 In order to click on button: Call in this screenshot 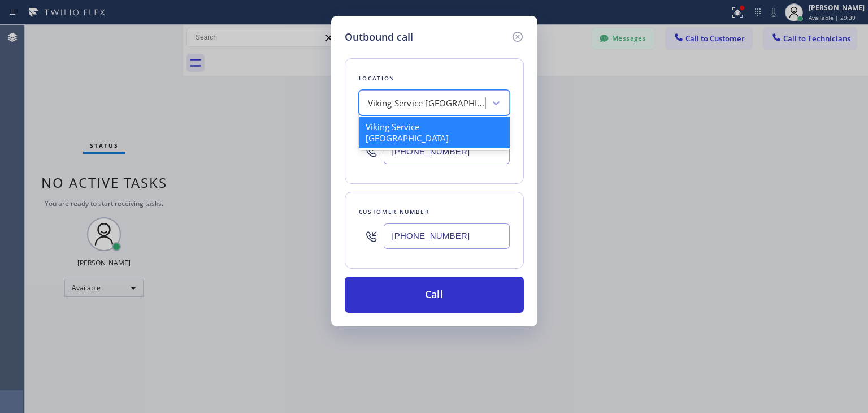, I will do `click(434, 295)`.